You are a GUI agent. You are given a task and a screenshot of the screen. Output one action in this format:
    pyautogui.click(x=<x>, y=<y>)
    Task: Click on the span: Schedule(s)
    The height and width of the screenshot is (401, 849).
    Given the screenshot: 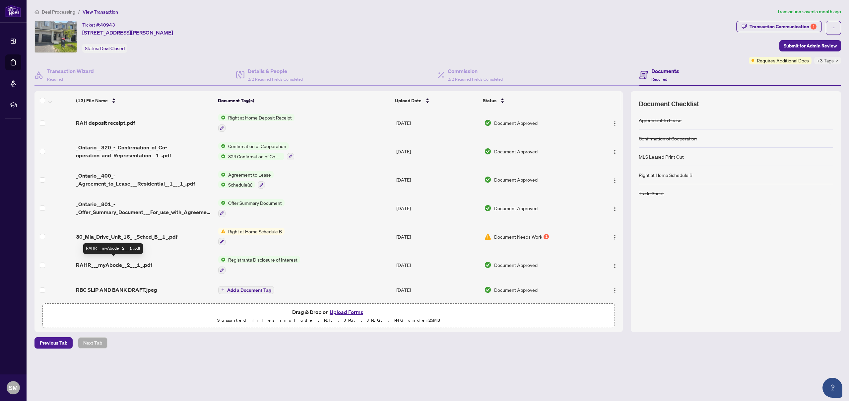 What is the action you would take?
    pyautogui.click(x=240, y=184)
    